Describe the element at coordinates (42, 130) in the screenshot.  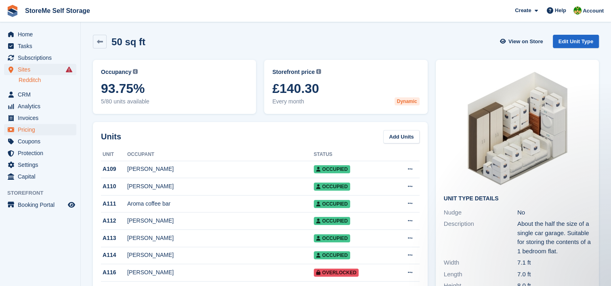
I see `span: Pricing` at that location.